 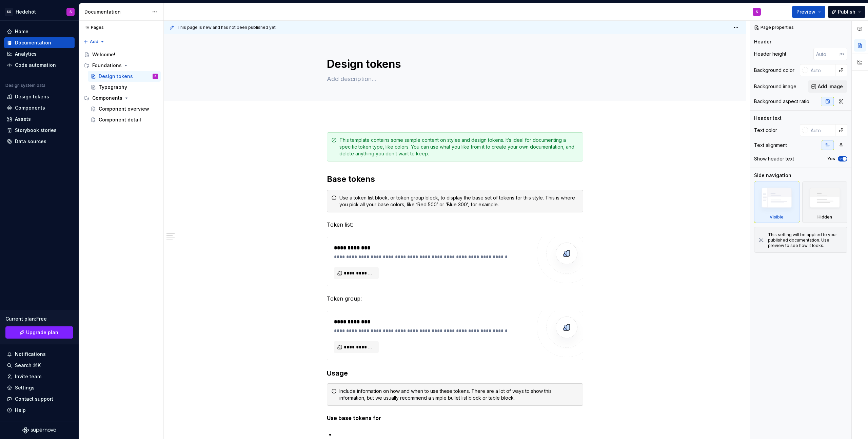 I want to click on div: Notifications, so click(x=30, y=354).